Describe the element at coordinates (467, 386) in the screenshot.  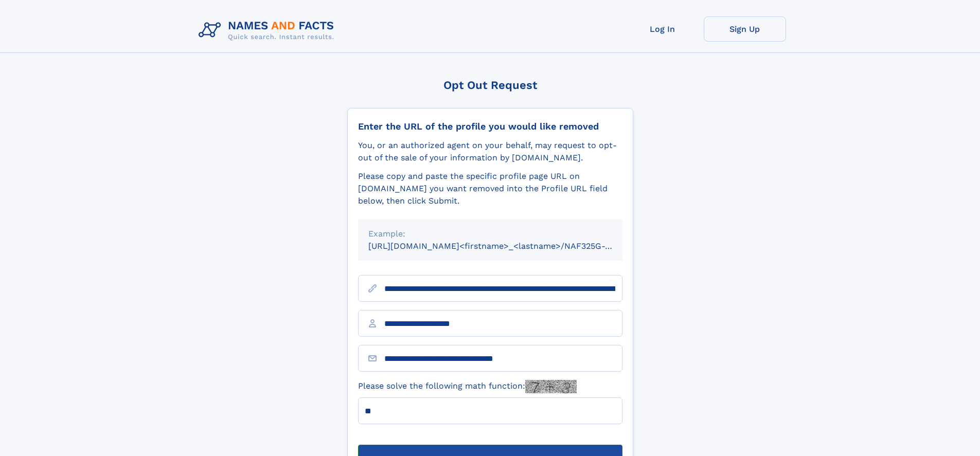
I see `label: Please solve the following math function:` at that location.